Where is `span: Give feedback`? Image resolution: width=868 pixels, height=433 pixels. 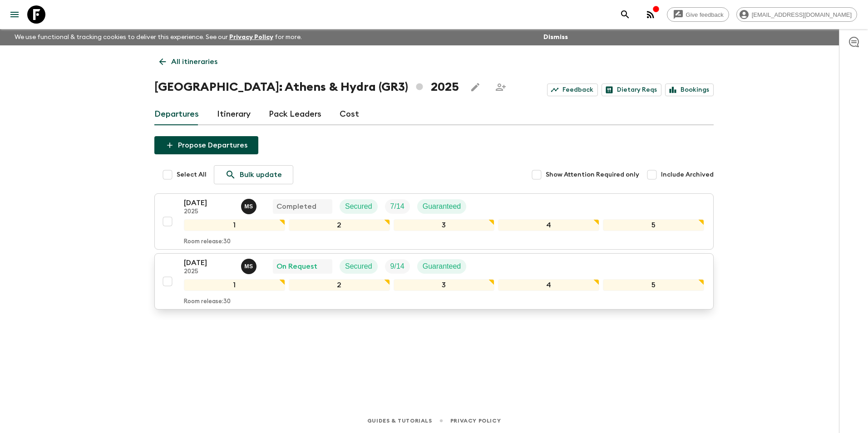 span: Give feedback is located at coordinates (704, 14).